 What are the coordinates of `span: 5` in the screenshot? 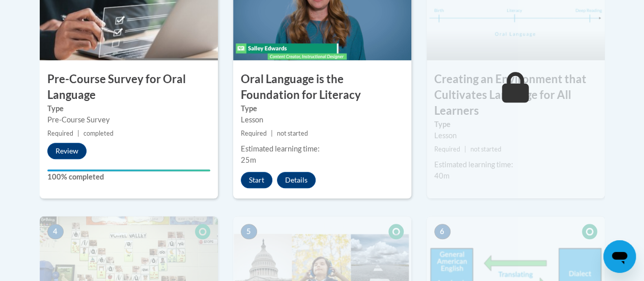 It's located at (249, 231).